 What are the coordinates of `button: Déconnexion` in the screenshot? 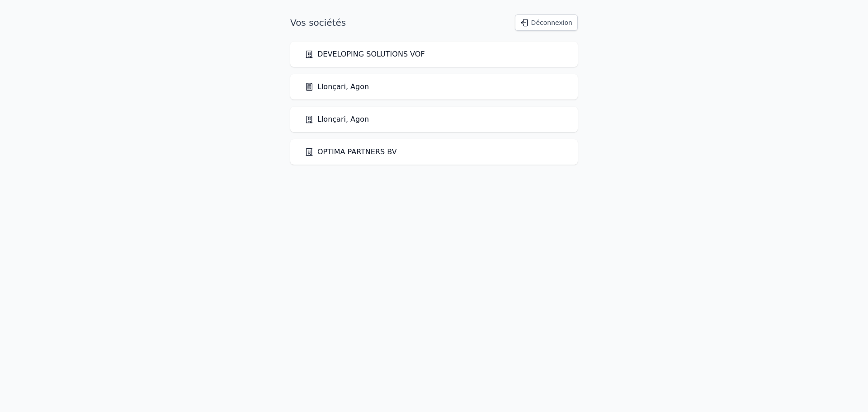 It's located at (546, 23).